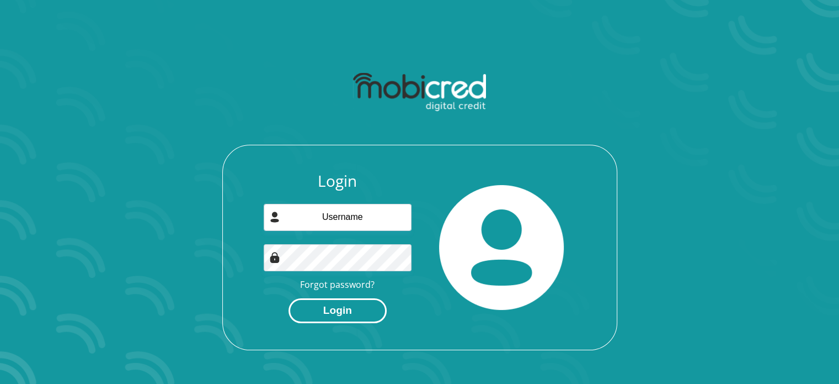  What do you see at coordinates (419, 92) in the screenshot?
I see `img: mobicred logo` at bounding box center [419, 92].